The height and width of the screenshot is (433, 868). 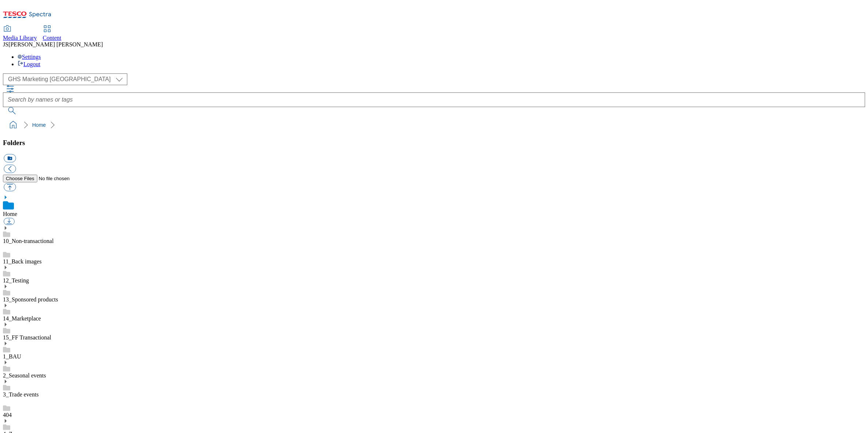 What do you see at coordinates (29, 64) in the screenshot?
I see `a: Logout` at bounding box center [29, 64].